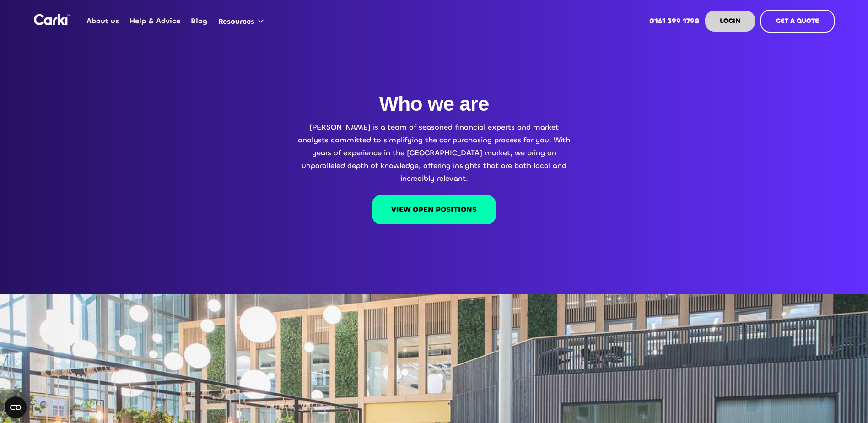 The height and width of the screenshot is (423, 868). What do you see at coordinates (730, 21) in the screenshot?
I see `a: LOGIN` at bounding box center [730, 21].